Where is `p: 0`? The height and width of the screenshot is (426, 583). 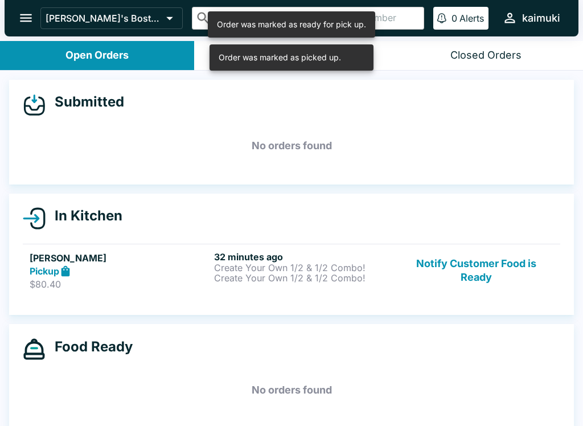
p: 0 is located at coordinates (455, 18).